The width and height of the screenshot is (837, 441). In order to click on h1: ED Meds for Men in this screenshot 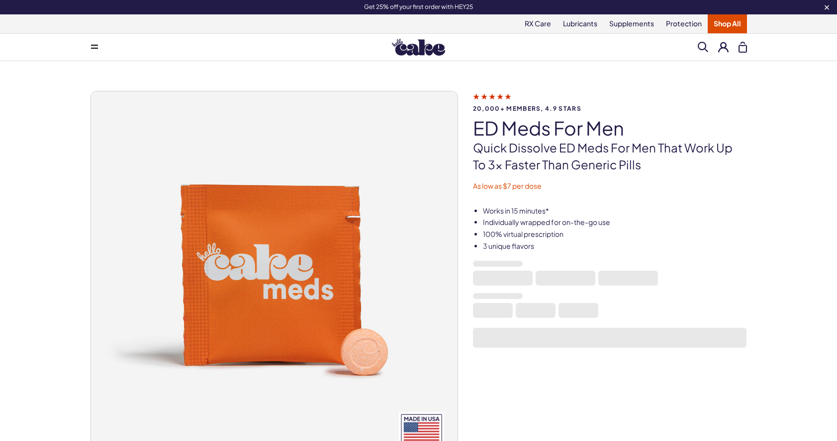, I will do `click(609, 128)`.